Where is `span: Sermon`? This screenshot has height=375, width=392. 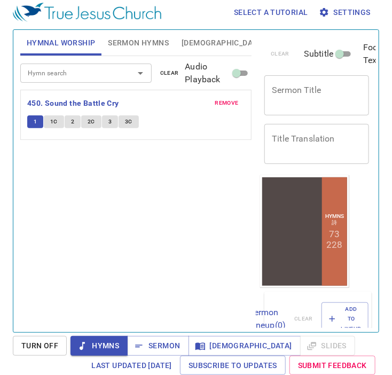 span: Sermon is located at coordinates (157, 345).